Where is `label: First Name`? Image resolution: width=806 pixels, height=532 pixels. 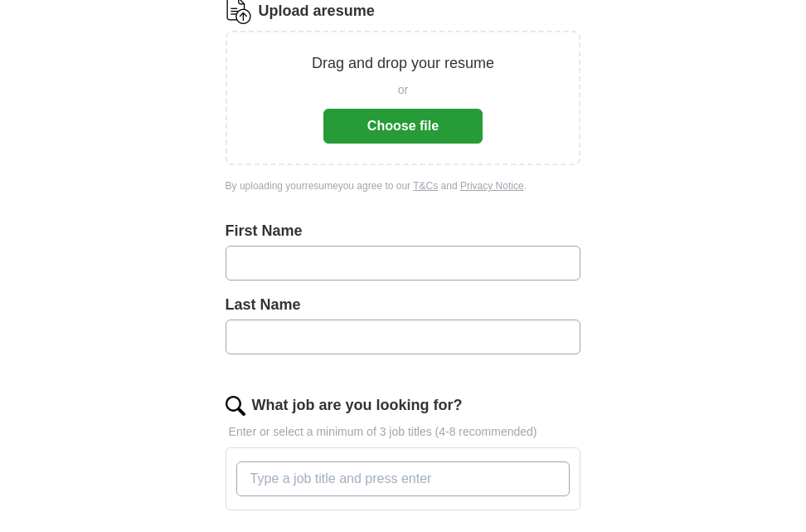 label: First Name is located at coordinates (403, 231).